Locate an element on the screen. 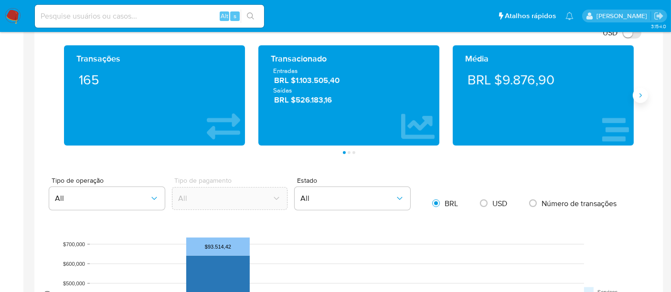 The image size is (671, 292). button: search-icon is located at coordinates (250, 16).